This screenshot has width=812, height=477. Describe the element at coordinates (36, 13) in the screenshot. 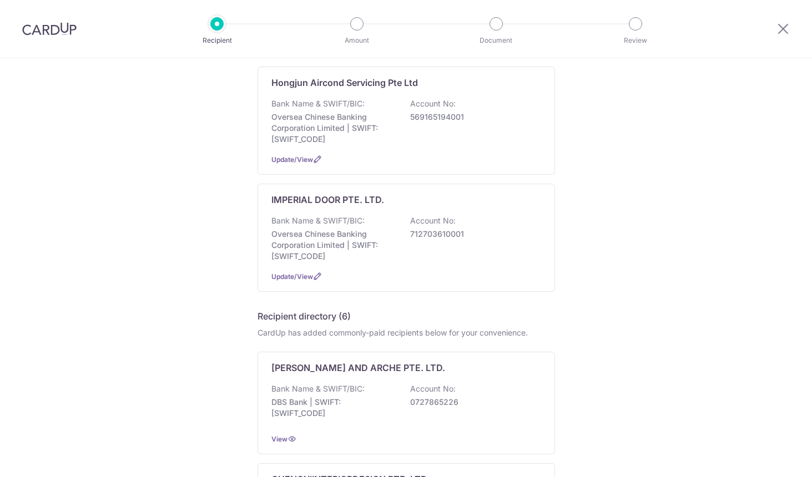

I see `span: Help` at that location.